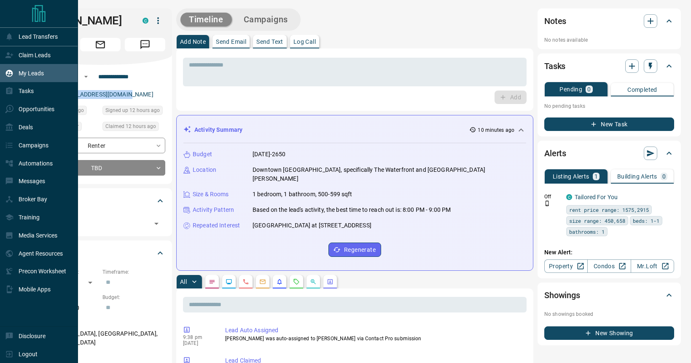 The image size is (691, 363). I want to click on h2: Showings, so click(562, 295).